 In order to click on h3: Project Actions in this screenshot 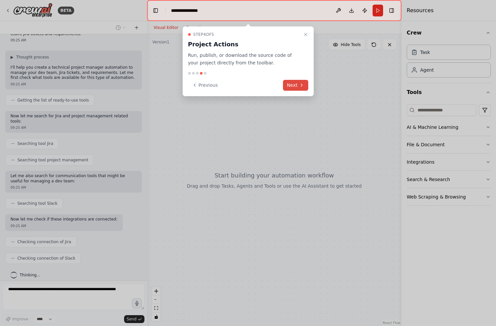, I will do `click(244, 44)`.